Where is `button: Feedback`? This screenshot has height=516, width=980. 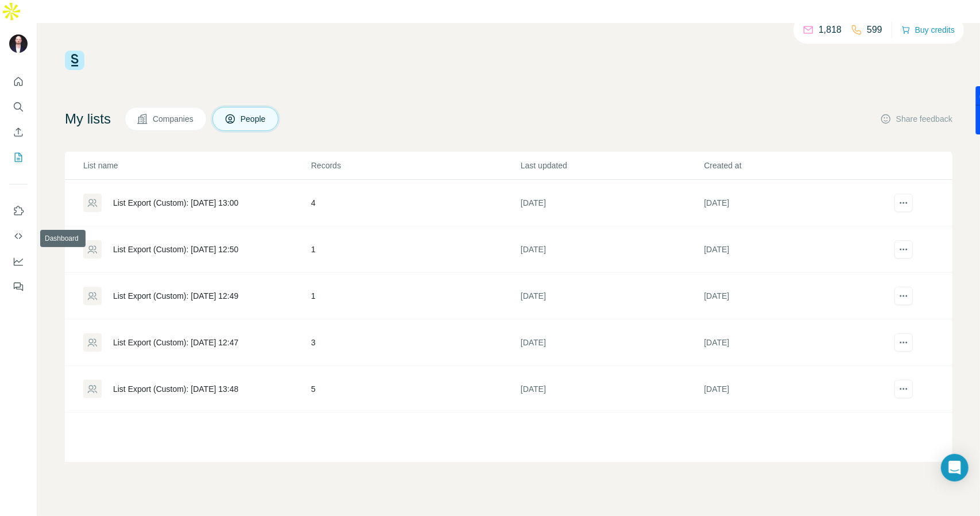 button: Feedback is located at coordinates (18, 287).